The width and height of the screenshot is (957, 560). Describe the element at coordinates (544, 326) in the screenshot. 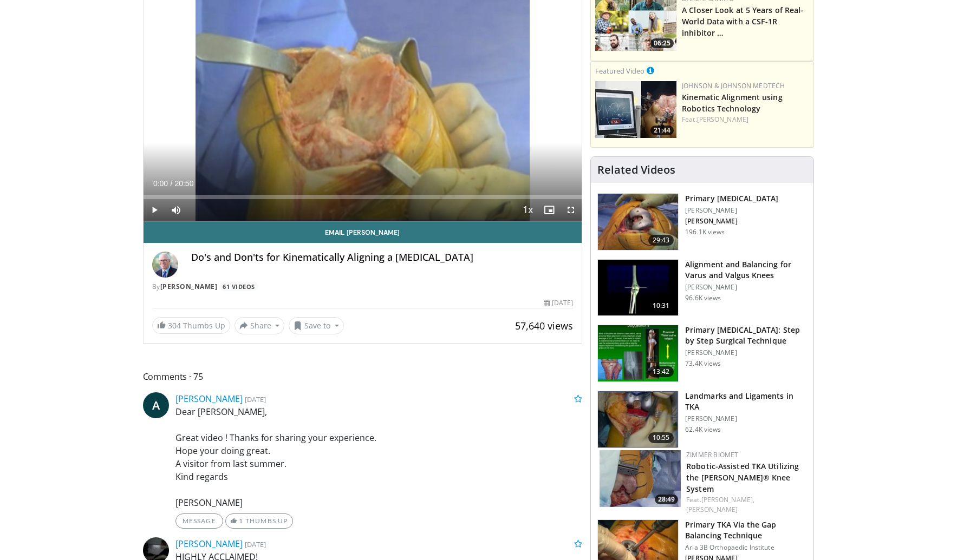

I see `span: 57,640 views` at that location.